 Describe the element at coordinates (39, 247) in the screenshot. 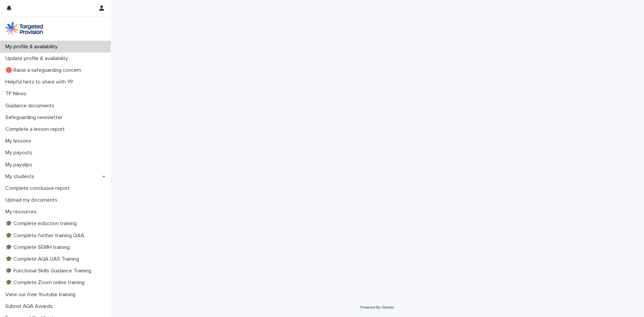

I see `p: 🎓 Complete SEMH training` at that location.